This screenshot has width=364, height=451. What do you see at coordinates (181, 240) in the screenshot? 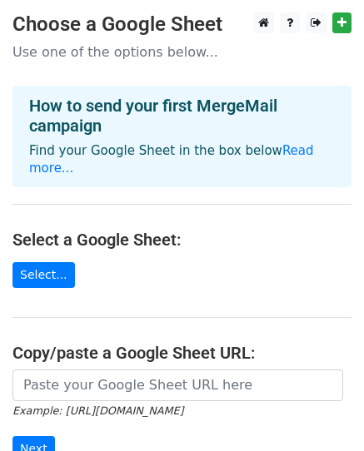
I see `h4: Select a Google Sheet:` at bounding box center [181, 240].